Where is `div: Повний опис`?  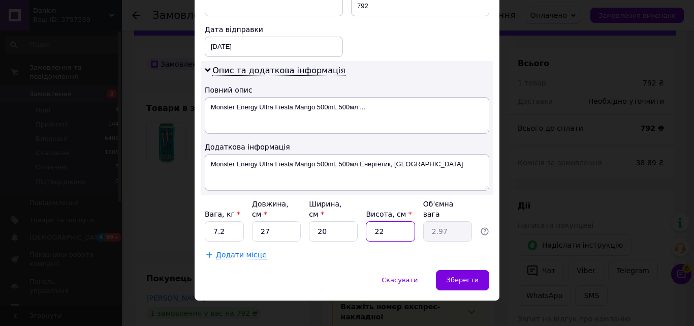 div: Повний опис is located at coordinates (347, 90).